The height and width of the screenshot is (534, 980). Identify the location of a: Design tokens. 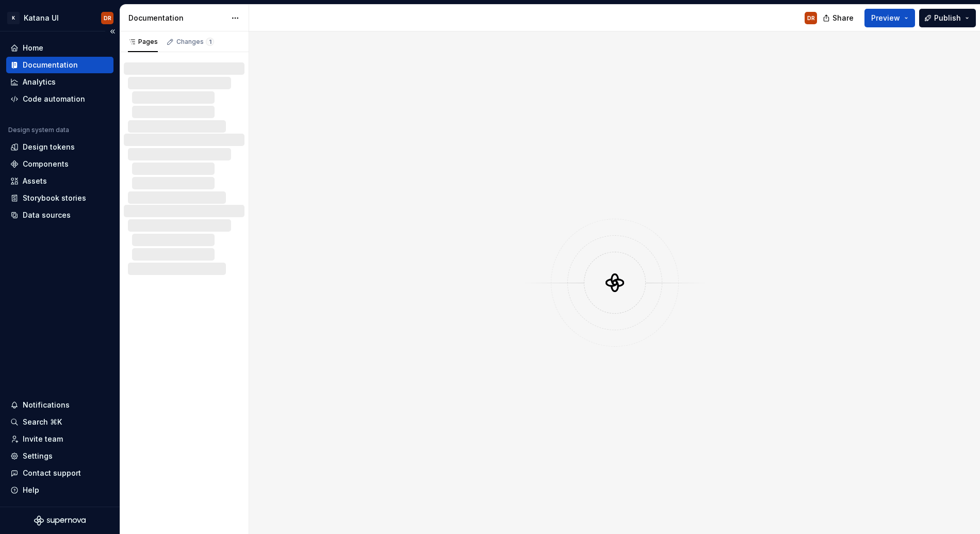
(60, 147).